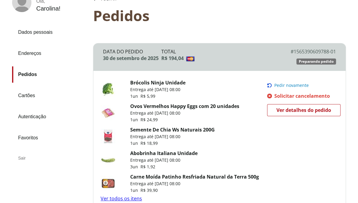 This screenshot has width=358, height=203. What do you see at coordinates (148, 167) in the screenshot?
I see `span: R$ 1,92` at bounding box center [148, 167].